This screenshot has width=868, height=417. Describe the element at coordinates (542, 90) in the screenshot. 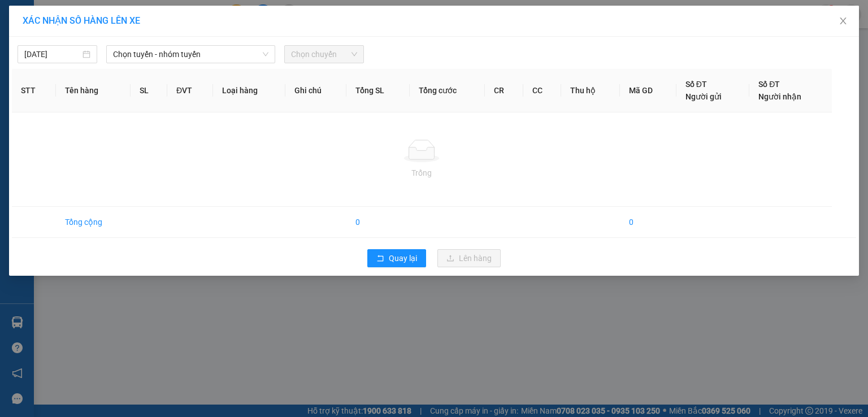

I see `th: CC` at that location.